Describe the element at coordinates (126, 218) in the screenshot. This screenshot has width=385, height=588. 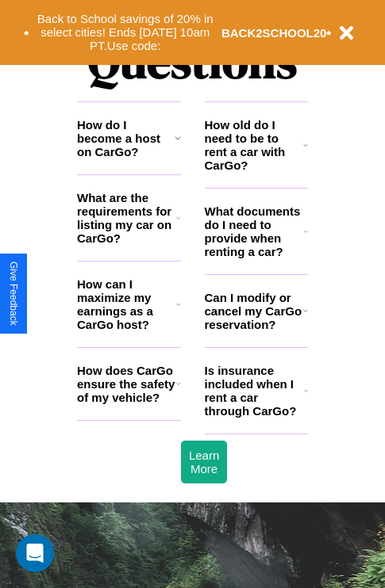
I see `h3: What are the requirements for listing my car on CarGo?` at that location.